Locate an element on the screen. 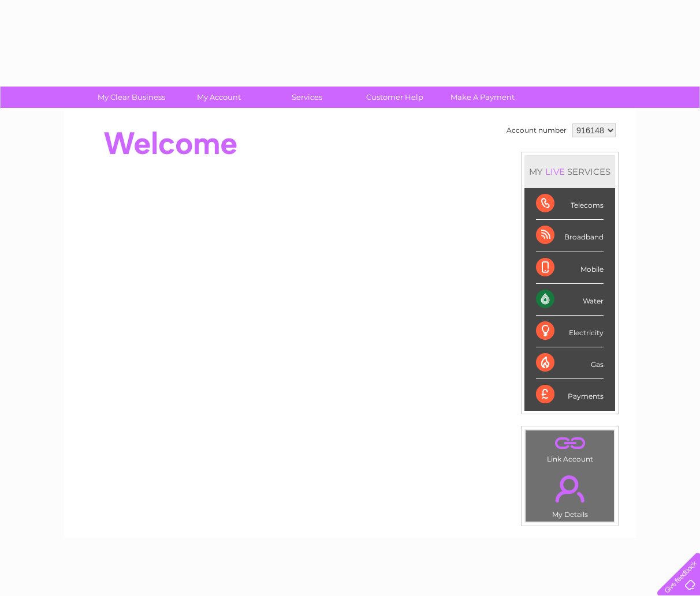 This screenshot has height=596, width=700. a: Services is located at coordinates (307, 97).